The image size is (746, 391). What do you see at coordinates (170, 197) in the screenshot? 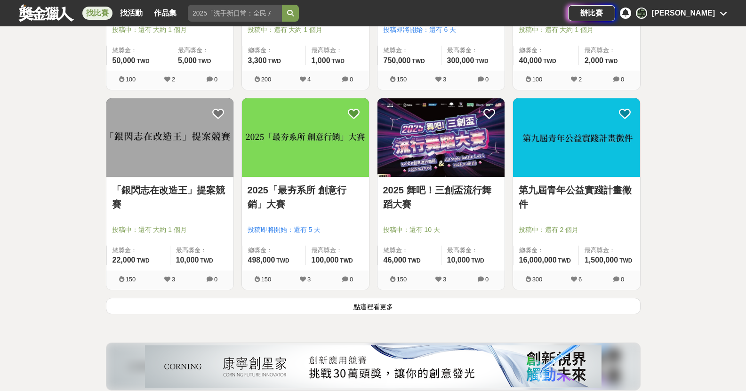
I see `a: 「銀閃志在改造王」提案競賽` at bounding box center [170, 197].